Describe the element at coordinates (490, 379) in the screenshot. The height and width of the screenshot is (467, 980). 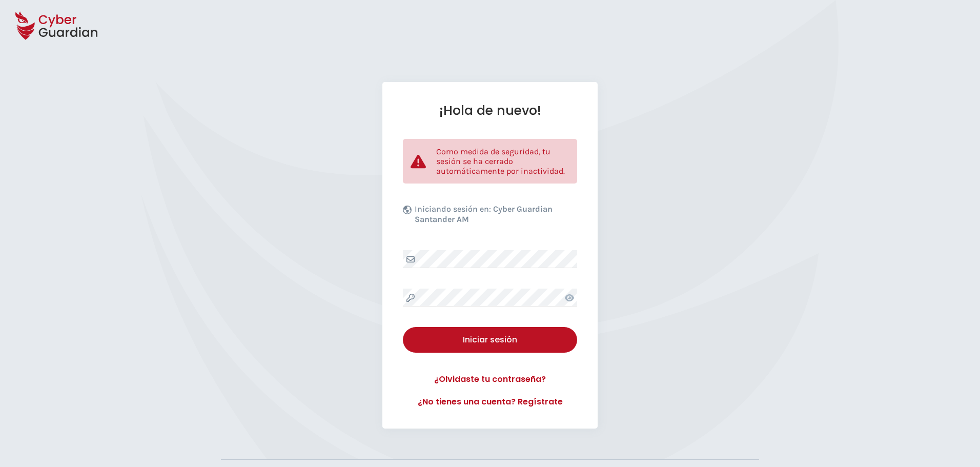
I see `a: ¿Olvidaste tu contraseña?` at that location.